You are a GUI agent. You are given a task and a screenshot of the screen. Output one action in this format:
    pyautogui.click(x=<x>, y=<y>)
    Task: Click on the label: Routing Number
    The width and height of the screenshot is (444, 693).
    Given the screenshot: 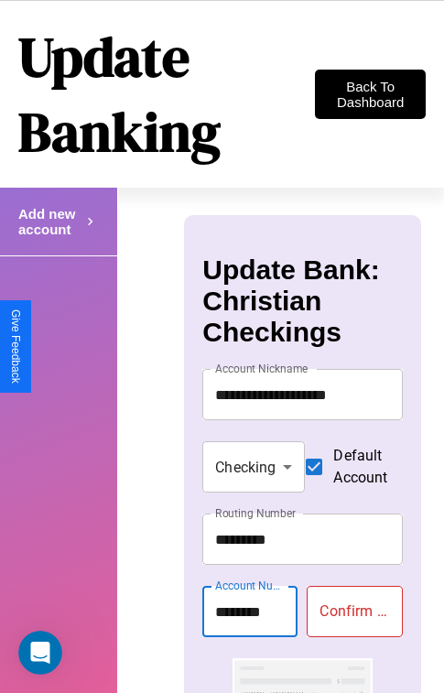 What is the action you would take?
    pyautogui.click(x=256, y=513)
    